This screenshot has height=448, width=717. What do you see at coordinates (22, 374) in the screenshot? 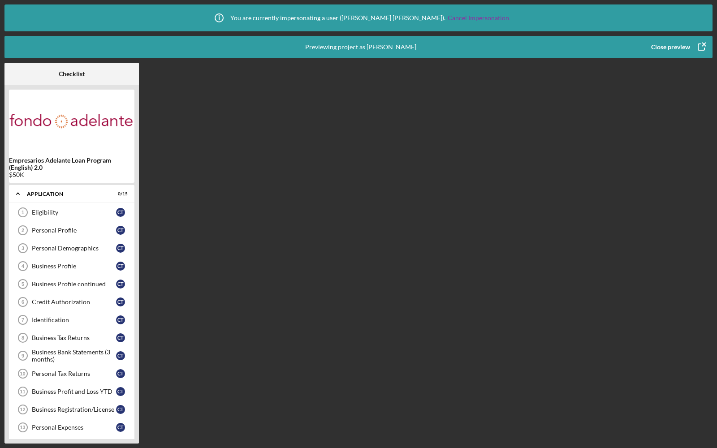
I see `tspan: 10` at bounding box center [22, 374].